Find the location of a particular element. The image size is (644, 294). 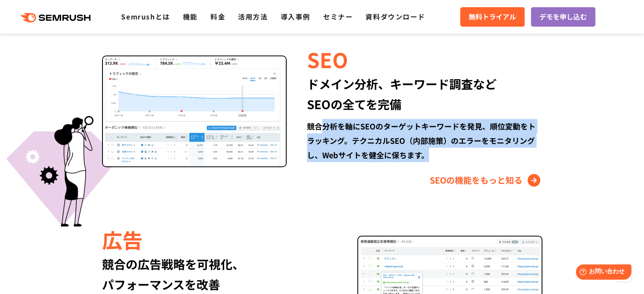

a: 無料トライアル is located at coordinates (493, 17).